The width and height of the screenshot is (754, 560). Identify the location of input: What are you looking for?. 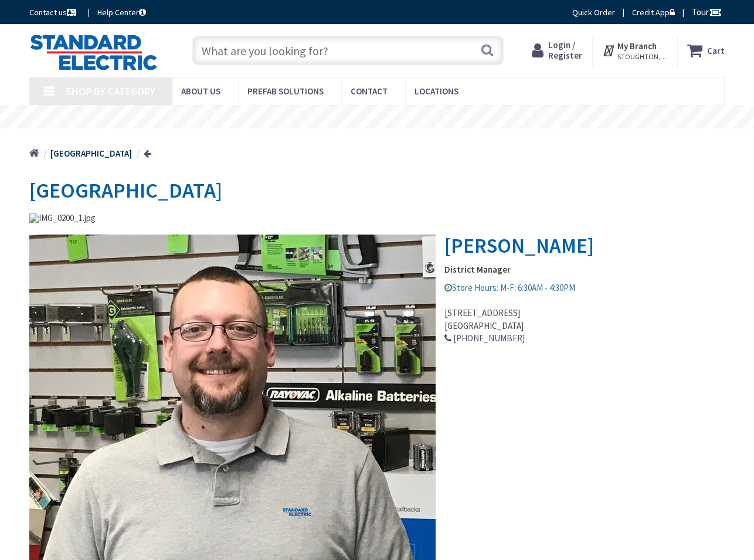
(348, 51).